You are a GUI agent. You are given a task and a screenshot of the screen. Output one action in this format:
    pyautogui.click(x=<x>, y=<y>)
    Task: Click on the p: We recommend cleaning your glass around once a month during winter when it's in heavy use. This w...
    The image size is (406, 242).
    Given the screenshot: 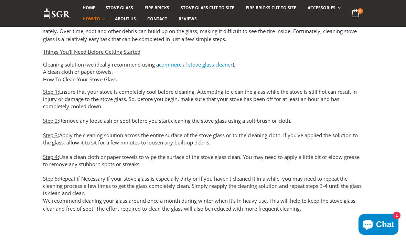 What is the action you would take?
    pyautogui.click(x=203, y=204)
    